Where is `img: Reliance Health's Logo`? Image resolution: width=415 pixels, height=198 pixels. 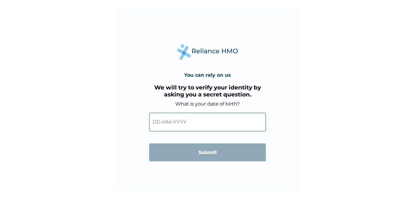 img: Reliance Health's Logo is located at coordinates (207, 52).